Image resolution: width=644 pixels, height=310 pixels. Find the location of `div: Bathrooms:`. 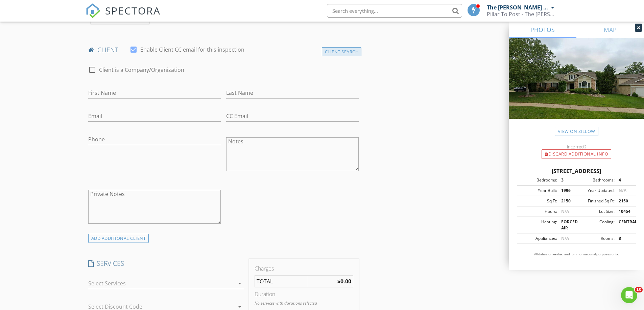

div: Bathrooms: is located at coordinates (595, 181).